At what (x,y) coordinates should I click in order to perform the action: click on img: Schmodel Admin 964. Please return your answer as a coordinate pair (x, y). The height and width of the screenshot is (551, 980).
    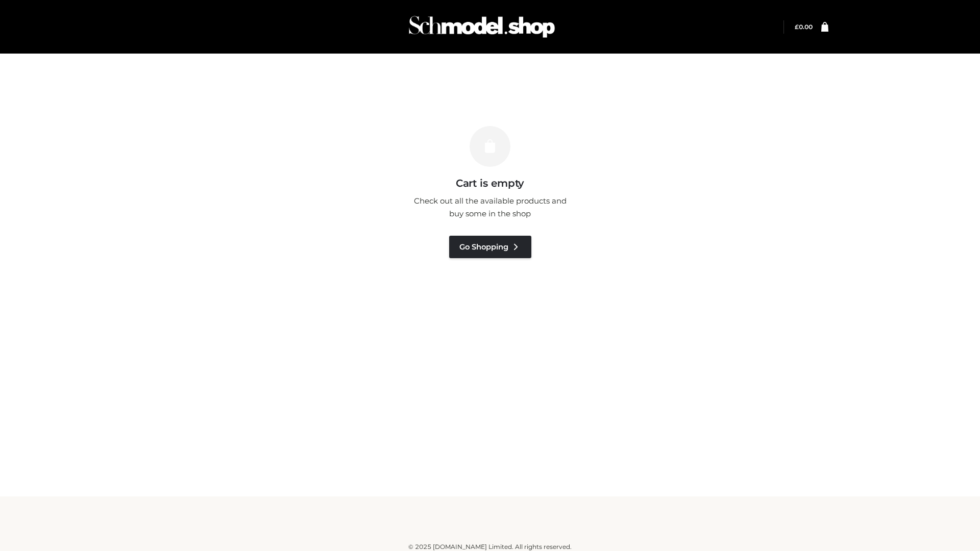
    Looking at the image, I should click on (482, 26).